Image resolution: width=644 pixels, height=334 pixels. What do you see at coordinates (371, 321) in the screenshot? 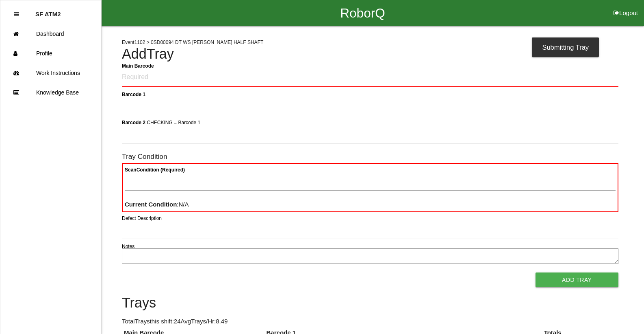
I see `p: Total Trays this shift: 24 Avg Trays /Hr: 8.49` at bounding box center [371, 321].